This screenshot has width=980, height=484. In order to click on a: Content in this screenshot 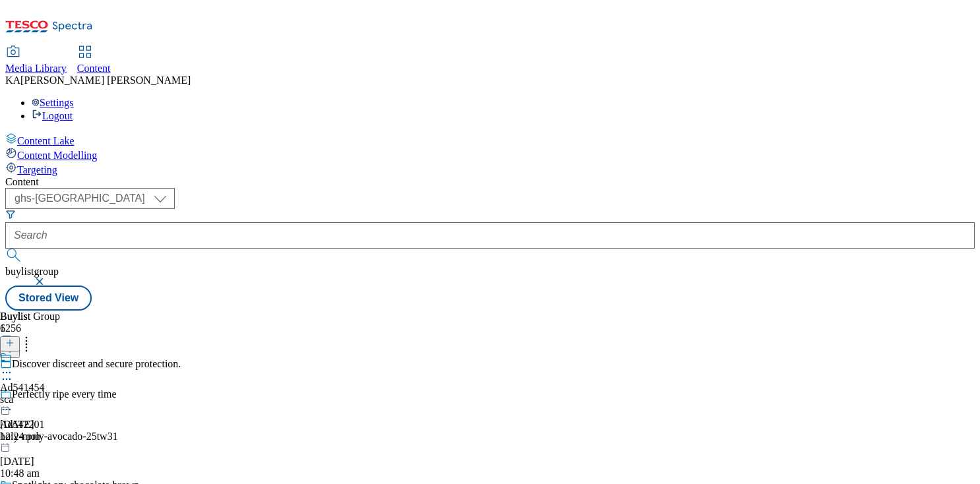, I will do `click(93, 60)`.